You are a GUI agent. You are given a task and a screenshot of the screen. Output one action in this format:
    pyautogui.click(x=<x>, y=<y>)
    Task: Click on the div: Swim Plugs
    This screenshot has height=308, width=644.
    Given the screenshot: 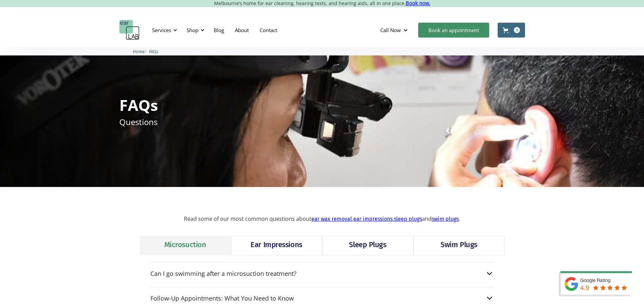 What is the action you would take?
    pyautogui.click(x=459, y=245)
    